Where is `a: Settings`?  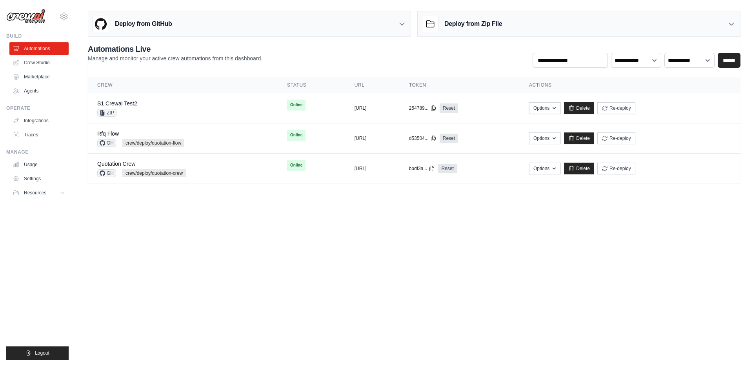
a: Settings is located at coordinates (39, 179).